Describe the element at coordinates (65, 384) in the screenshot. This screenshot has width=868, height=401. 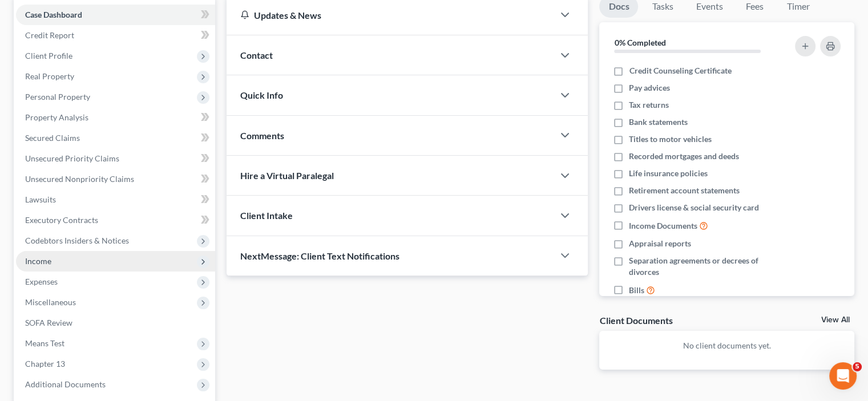
I see `span: Additional Documents` at that location.